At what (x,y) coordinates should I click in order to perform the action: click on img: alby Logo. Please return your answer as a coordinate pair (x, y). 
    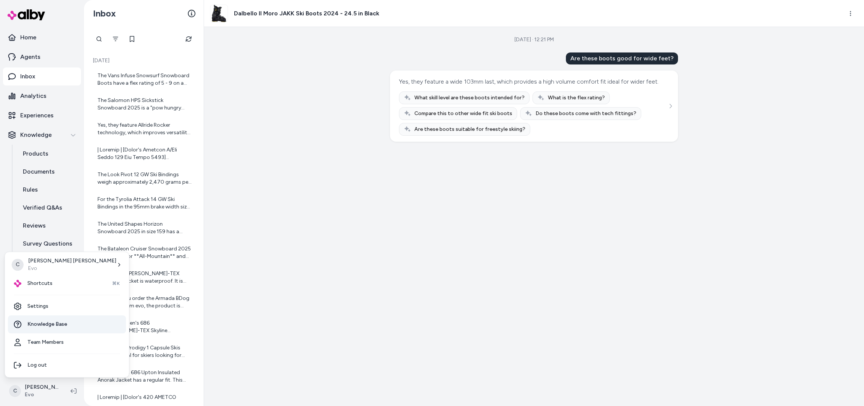
    Looking at the image, I should click on (18, 283).